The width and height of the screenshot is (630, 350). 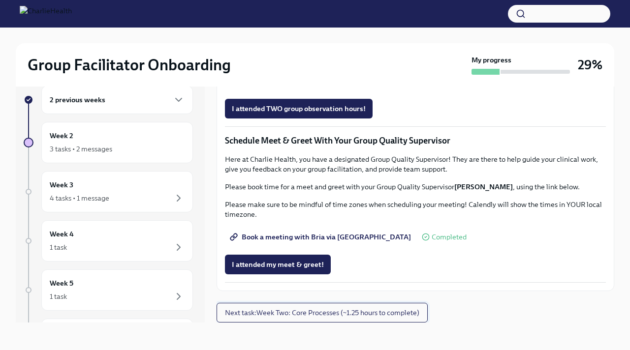 What do you see at coordinates (277, 265) in the screenshot?
I see `button: I attended my meet & greet!` at bounding box center [277, 265].